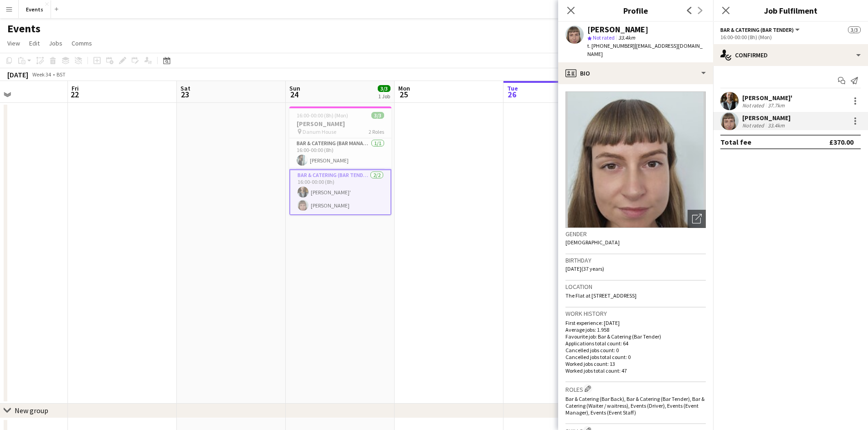 This screenshot has width=868, height=430. I want to click on button: Events, so click(35, 9).